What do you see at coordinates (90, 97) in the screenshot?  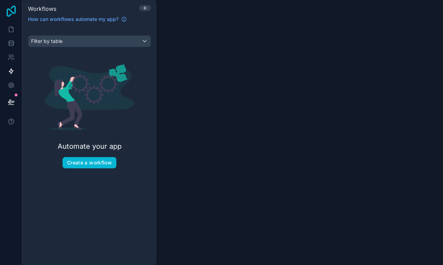 I see `img: Automate your app` at bounding box center [90, 97].